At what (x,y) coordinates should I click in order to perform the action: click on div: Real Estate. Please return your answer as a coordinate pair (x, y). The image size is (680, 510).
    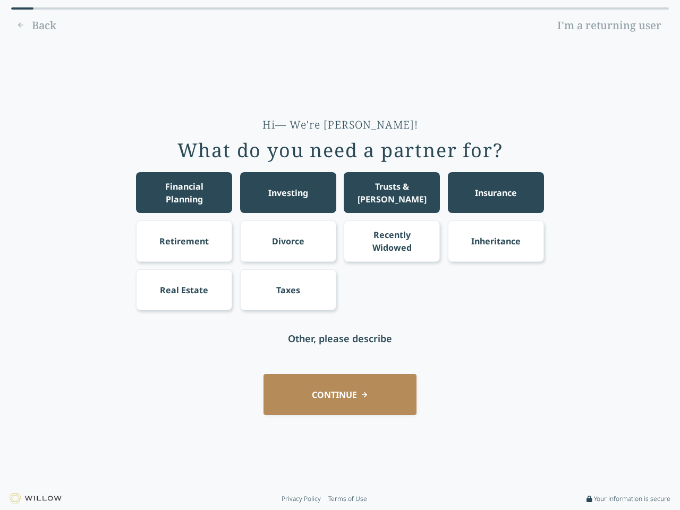
    Looking at the image, I should click on (184, 290).